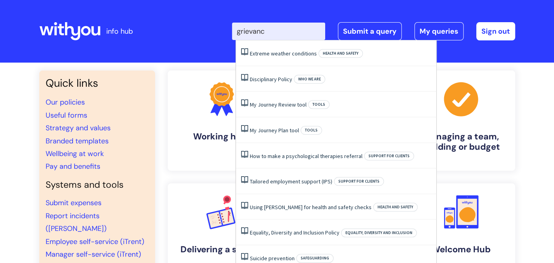 The height and width of the screenshot is (263, 554). Describe the element at coordinates (379, 233) in the screenshot. I see `span: Equality, Diversity and Inclusion` at that location.